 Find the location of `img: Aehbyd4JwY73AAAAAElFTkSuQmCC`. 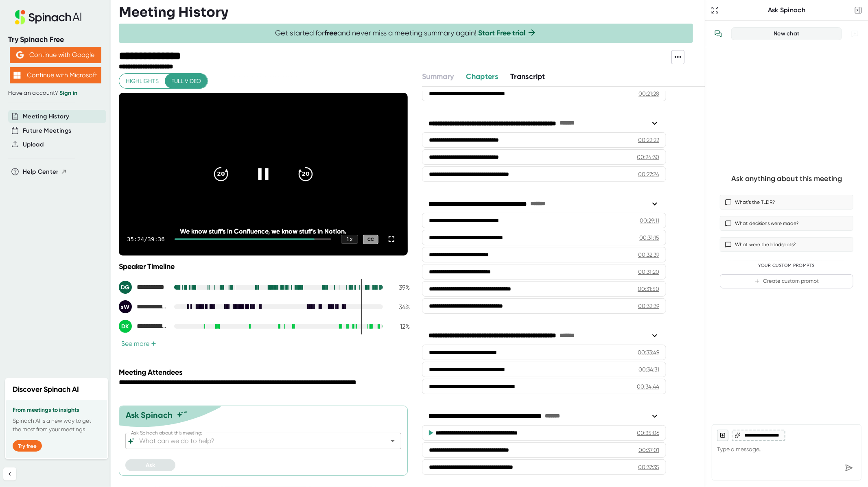

img: Aehbyd4JwY73AAAAAElFTkSuQmCC is located at coordinates (20, 55).